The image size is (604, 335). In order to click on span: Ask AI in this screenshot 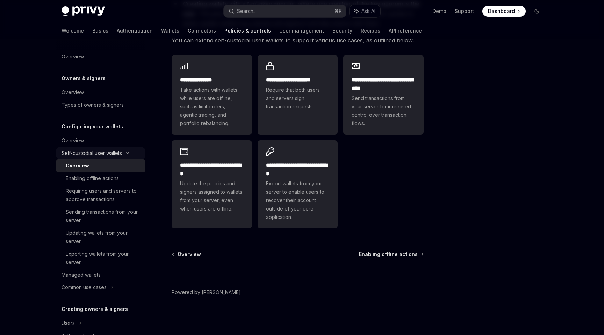, I will do `click(369, 11)`.